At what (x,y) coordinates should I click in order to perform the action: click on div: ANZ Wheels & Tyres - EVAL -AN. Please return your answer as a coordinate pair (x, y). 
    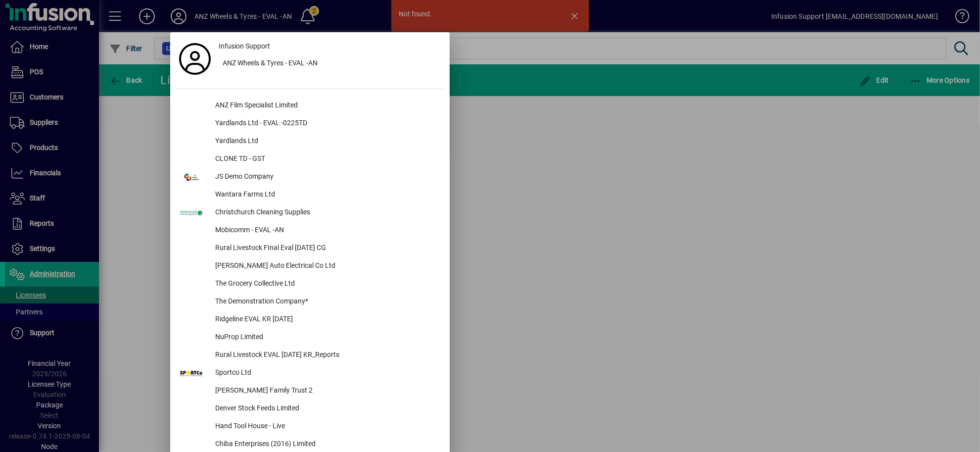
    Looking at the image, I should click on (329, 64).